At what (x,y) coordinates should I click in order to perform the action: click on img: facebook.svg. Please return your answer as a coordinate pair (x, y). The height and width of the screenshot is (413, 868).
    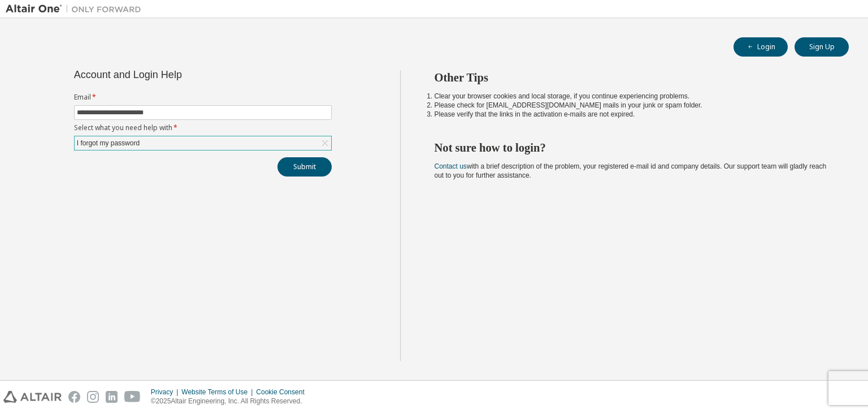
    Looking at the image, I should click on (74, 396).